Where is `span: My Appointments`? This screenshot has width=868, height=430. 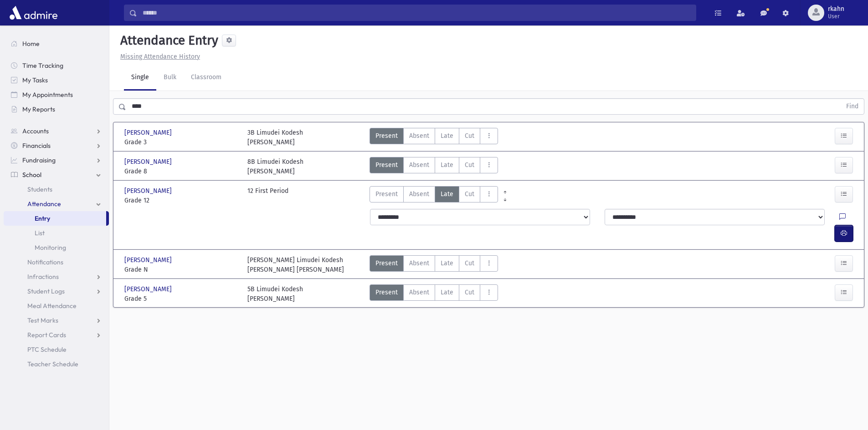 span: My Appointments is located at coordinates (47, 95).